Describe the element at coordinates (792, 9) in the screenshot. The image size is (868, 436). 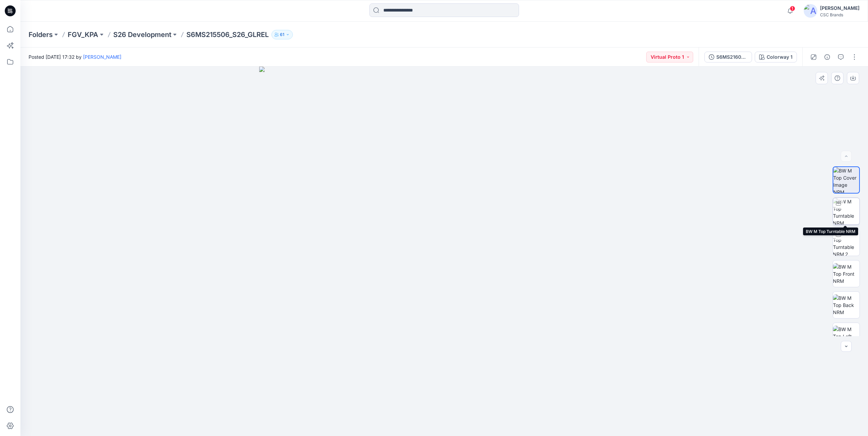
I see `span: 1` at that location.